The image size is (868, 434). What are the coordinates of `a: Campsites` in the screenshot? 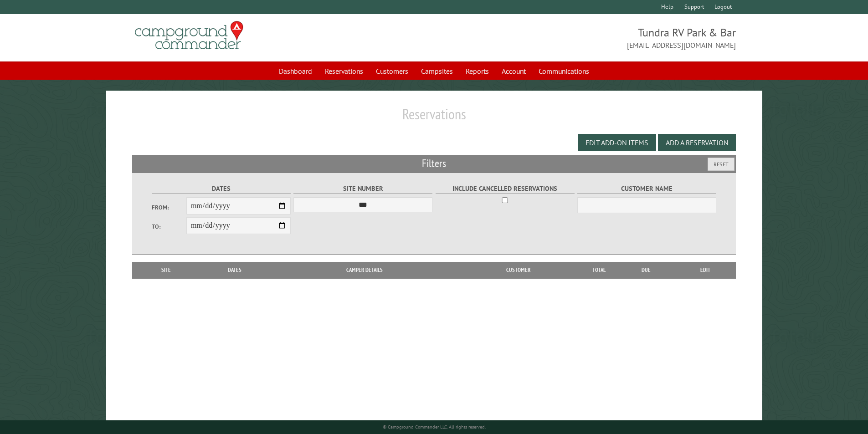 It's located at (437, 71).